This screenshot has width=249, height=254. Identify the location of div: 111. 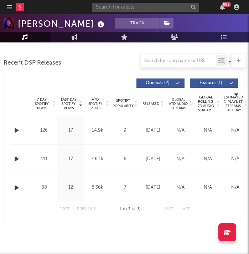
(44, 159).